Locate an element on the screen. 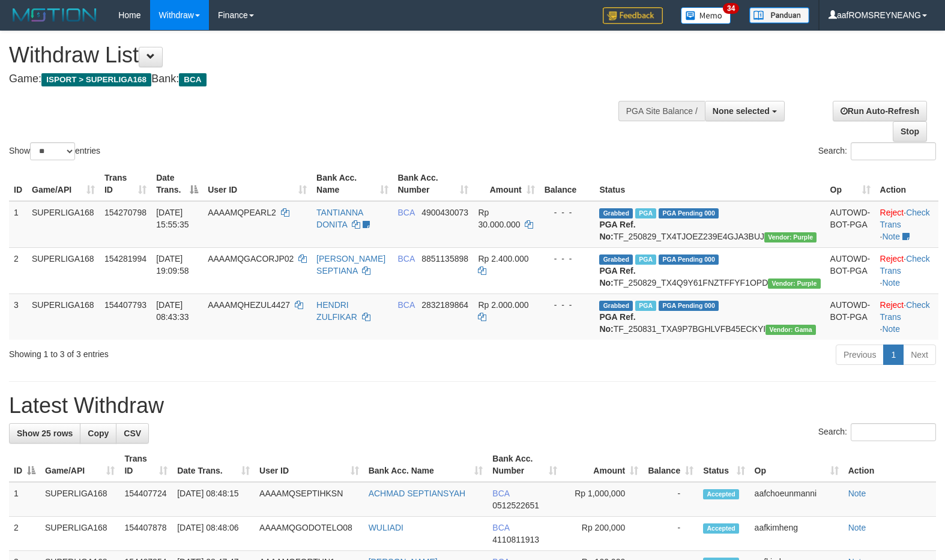  span: Vendor URL: https://trx31.1velocity.biz is located at coordinates (791, 330).